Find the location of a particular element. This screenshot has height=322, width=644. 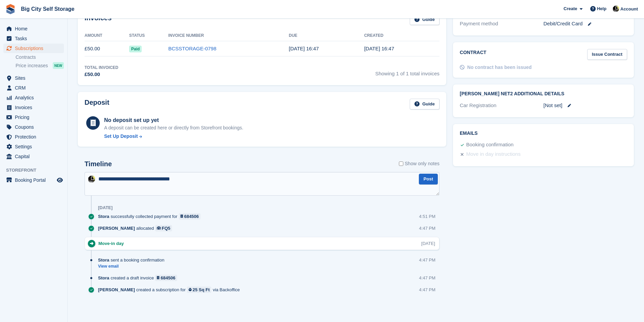

span: Sites is located at coordinates (35, 78).